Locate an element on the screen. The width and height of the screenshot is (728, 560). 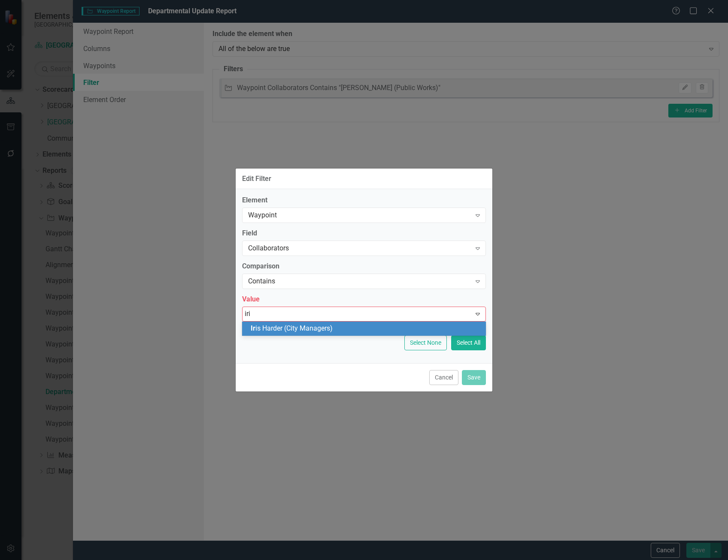
label: Field is located at coordinates (364, 234).